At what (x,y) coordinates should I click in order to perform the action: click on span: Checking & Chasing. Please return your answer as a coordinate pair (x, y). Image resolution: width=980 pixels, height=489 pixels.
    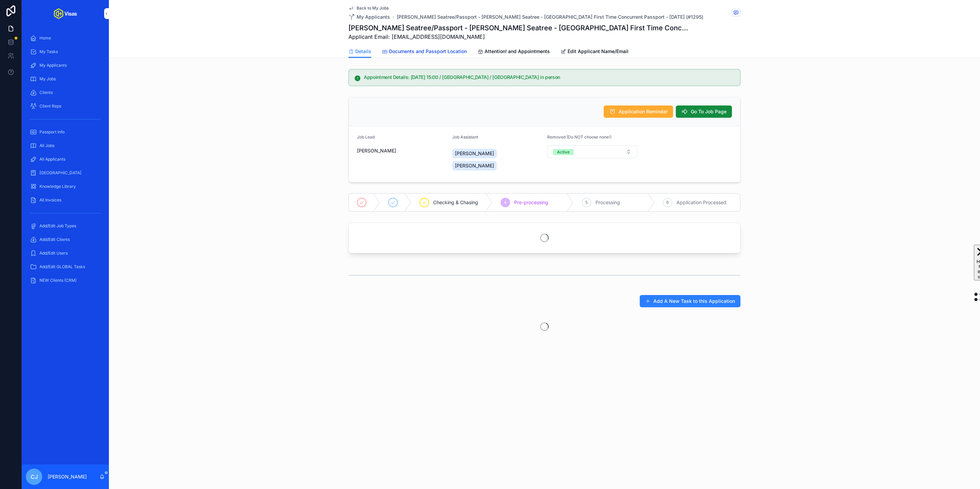
    Looking at the image, I should click on (455, 203).